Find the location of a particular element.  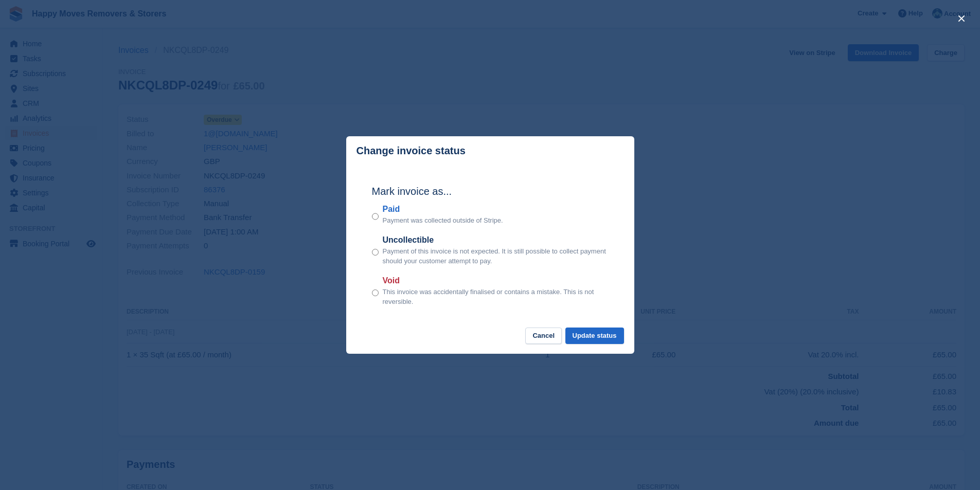

p: This invoice was accidentally finalised or contains a mistake. This is not reversible. is located at coordinates (495, 297).